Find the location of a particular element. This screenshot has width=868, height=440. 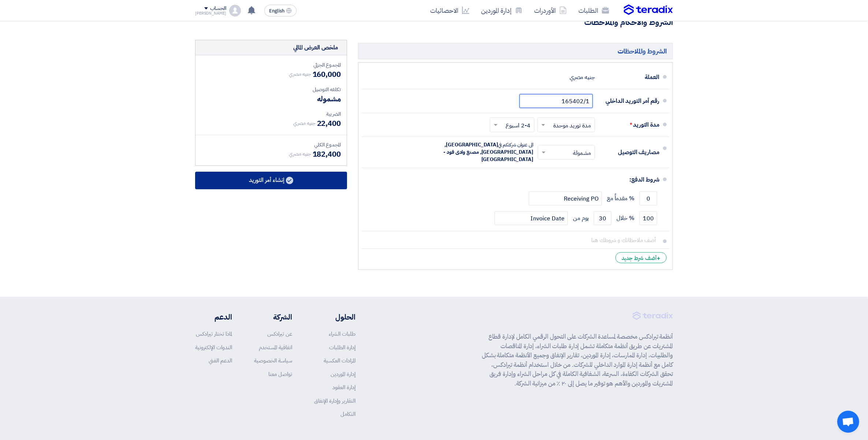

div: المجموع الجزئي is located at coordinates (271, 65).